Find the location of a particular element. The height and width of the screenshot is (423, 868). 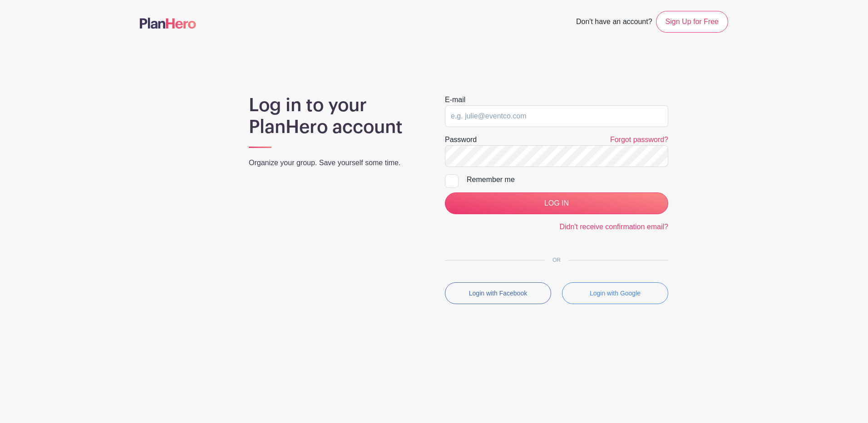

button: Login with Google is located at coordinates (615, 293).